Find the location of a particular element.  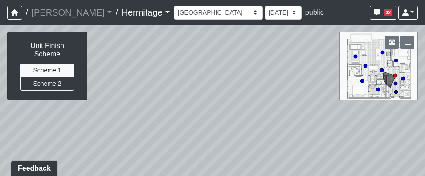

span: public is located at coordinates (314, 12).